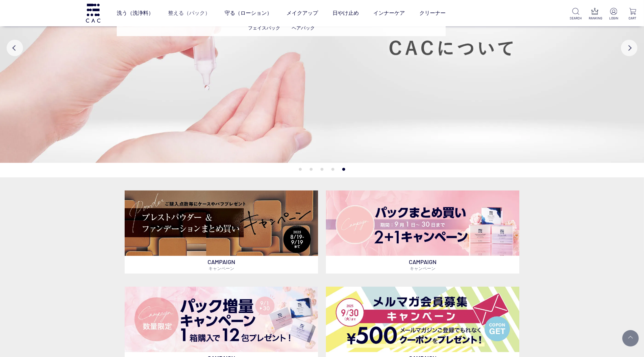 This screenshot has width=644, height=357. What do you see at coordinates (423, 232) in the screenshot?
I see `a: パックキャンペーン2+1 パックキャンペーン2+1 CAMPAIGNキャンペーン` at bounding box center [423, 232].